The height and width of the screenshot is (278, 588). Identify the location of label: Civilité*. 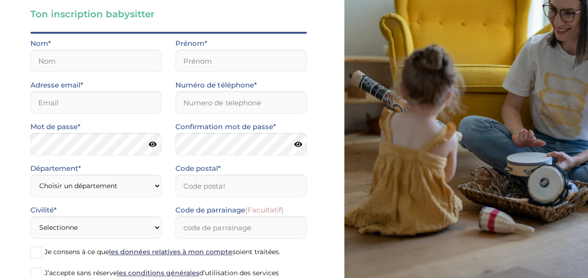
(43, 210).